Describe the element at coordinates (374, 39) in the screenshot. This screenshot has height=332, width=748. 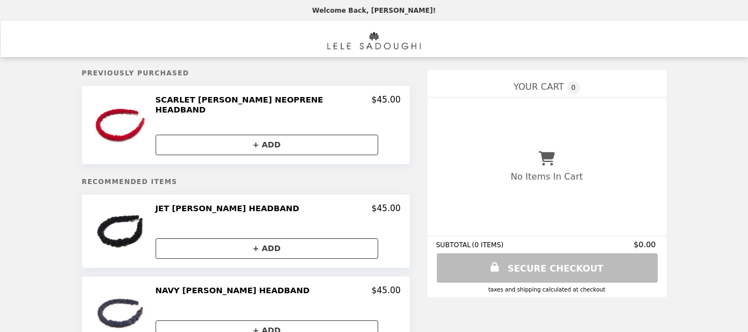
I see `img: Brand Logo` at that location.